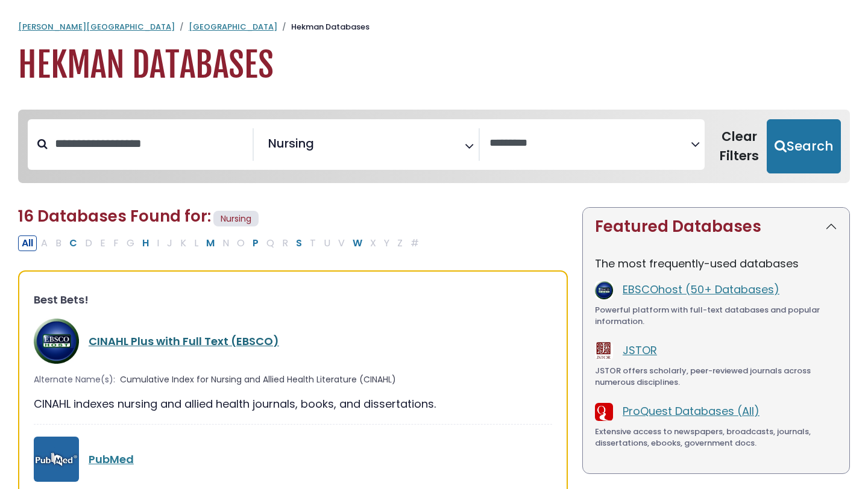 The height and width of the screenshot is (489, 868). What do you see at coordinates (716, 438) in the screenshot?
I see `div: Extensive access to newspapers, broadcasts, journals, dissertations, ebooks, government docs.` at bounding box center [716, 438].